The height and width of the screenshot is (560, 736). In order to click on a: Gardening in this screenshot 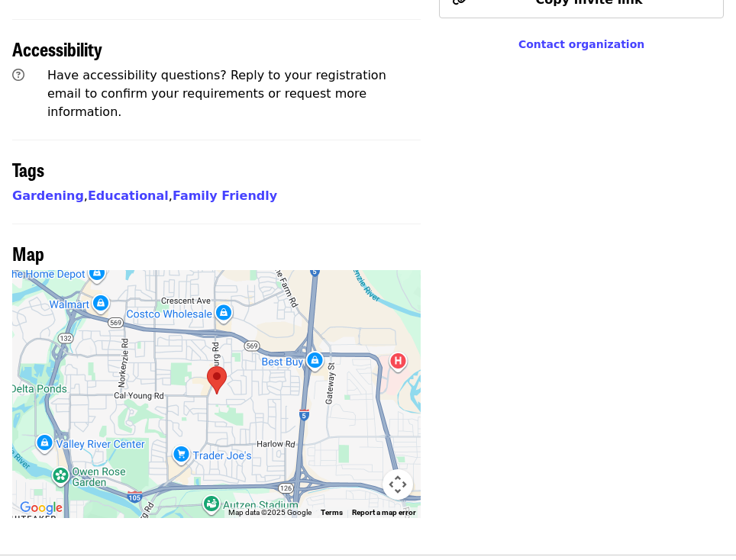, I will do `click(48, 195)`.